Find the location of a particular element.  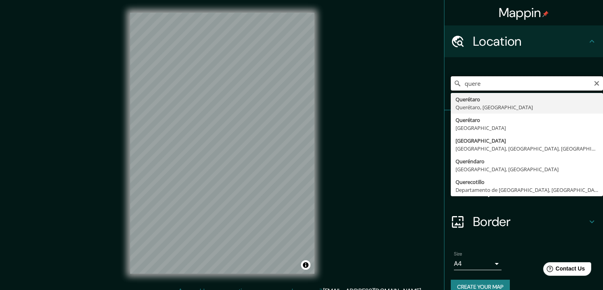

h4: Mappin is located at coordinates (524, 13).